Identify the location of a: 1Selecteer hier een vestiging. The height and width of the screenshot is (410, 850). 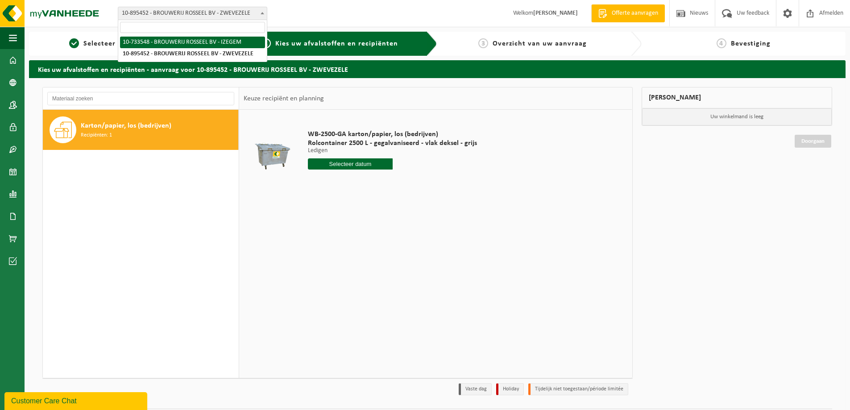
(125, 44).